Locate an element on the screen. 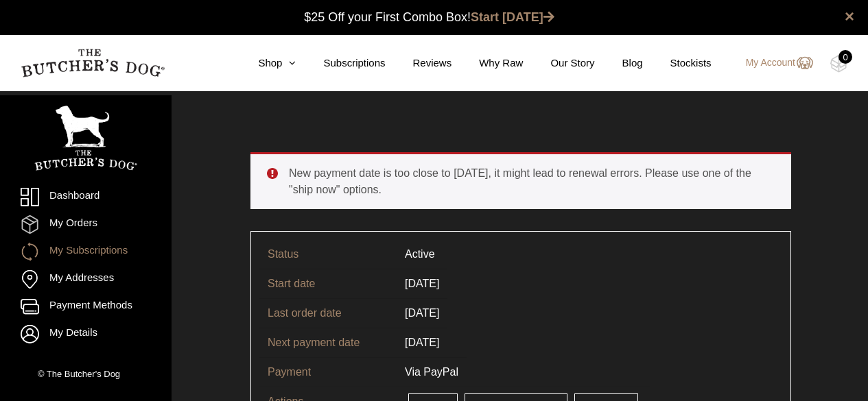 The height and width of the screenshot is (401, 868). a: Reviews is located at coordinates (419, 63).